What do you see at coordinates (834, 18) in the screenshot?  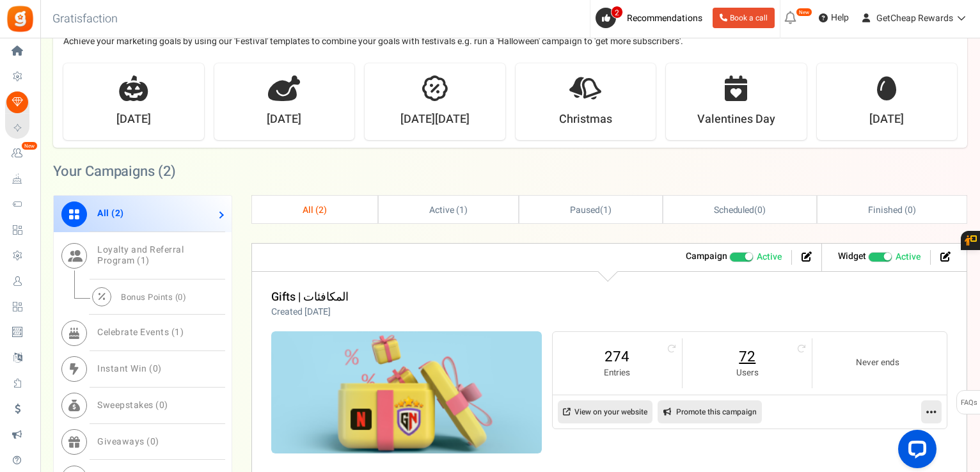 I see `a: Help` at bounding box center [834, 18].